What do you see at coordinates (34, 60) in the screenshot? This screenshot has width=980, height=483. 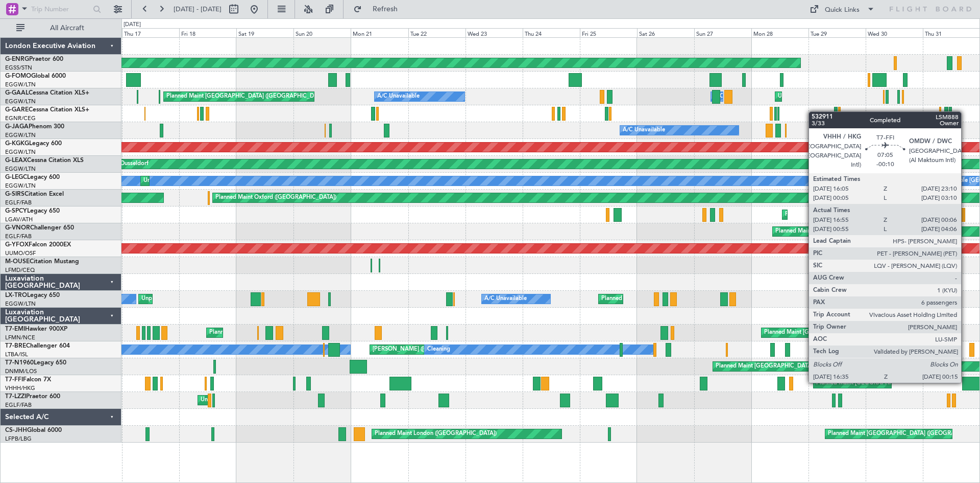 I see `a: G-ENRGPraetor 600` at bounding box center [34, 60].